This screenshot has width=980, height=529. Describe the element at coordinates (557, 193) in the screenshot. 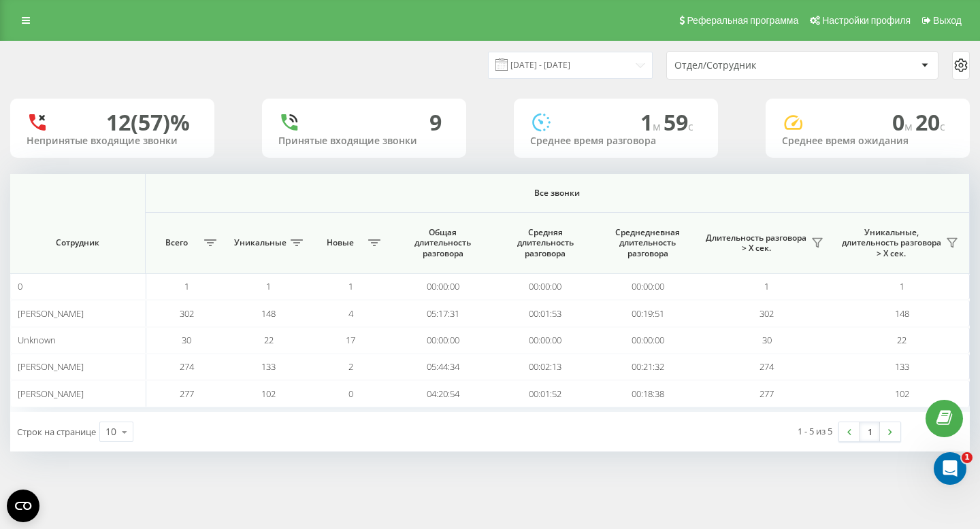

I see `span: Все звонки` at that location.